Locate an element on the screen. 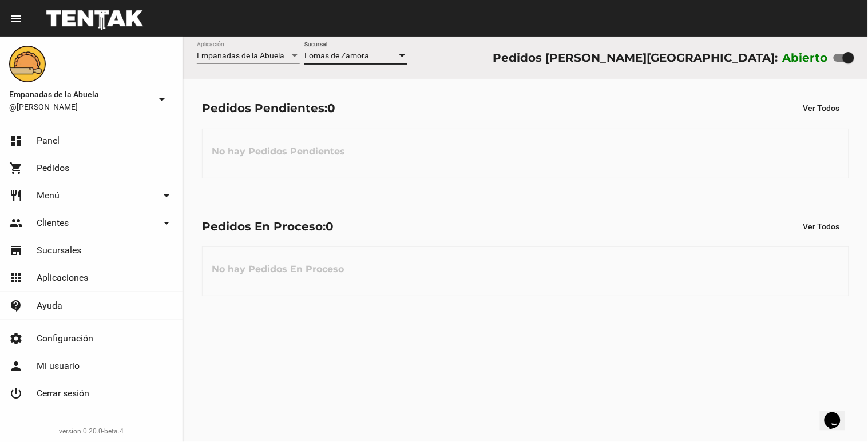 The image size is (868, 442). mat-icon: person is located at coordinates (16, 366).